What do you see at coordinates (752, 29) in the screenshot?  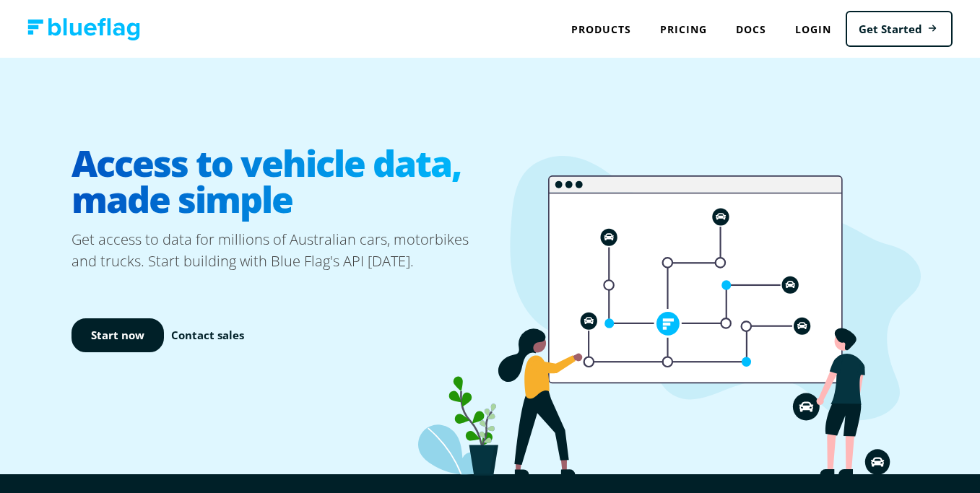 I see `a: Docs` at bounding box center [752, 29].